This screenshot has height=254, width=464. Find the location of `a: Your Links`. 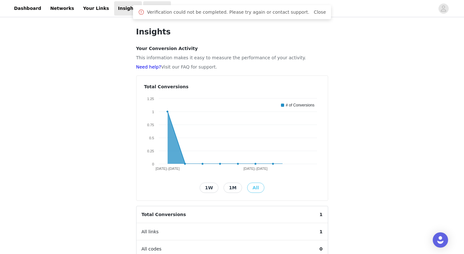

a: Your Links is located at coordinates (96, 8).